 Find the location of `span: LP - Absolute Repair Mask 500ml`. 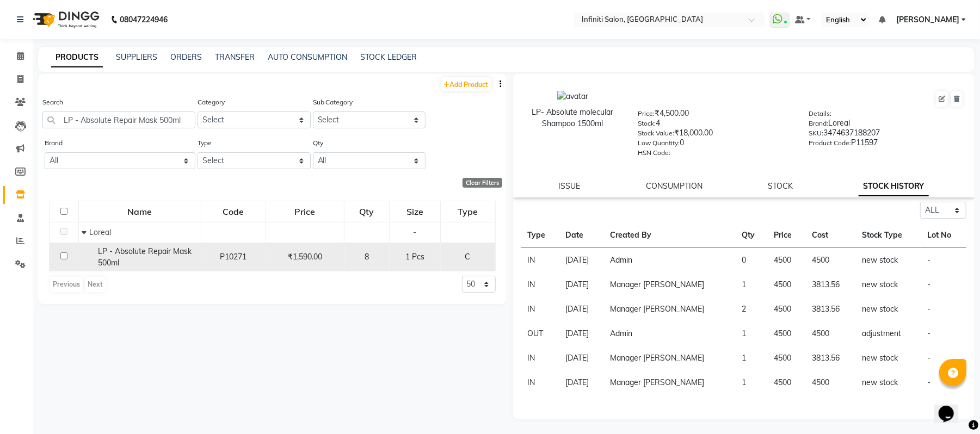

span: LP - Absolute Repair Mask 500ml is located at coordinates (145, 256).